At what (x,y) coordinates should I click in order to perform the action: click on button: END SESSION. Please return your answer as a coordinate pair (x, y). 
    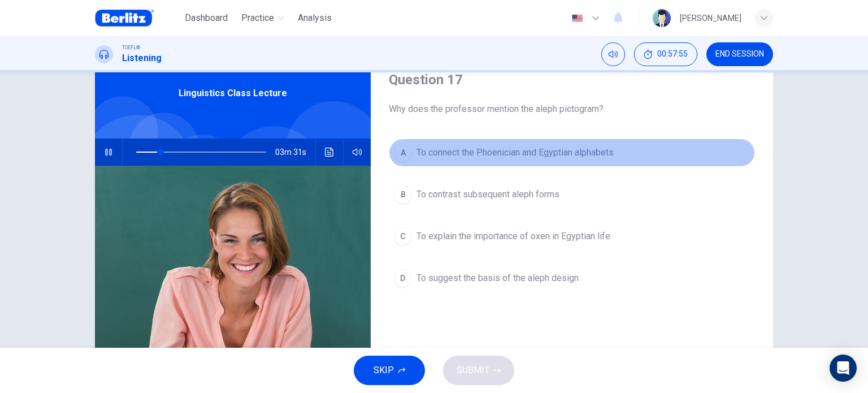
    Looking at the image, I should click on (740, 54).